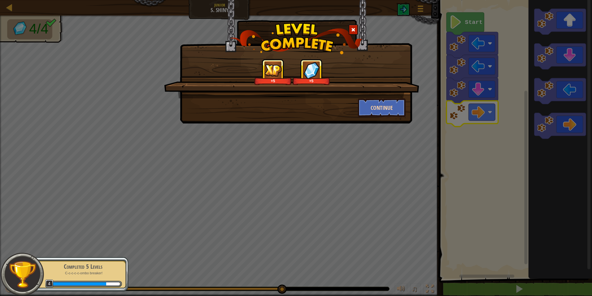 The image size is (592, 296). I want to click on span: 4, so click(49, 283).